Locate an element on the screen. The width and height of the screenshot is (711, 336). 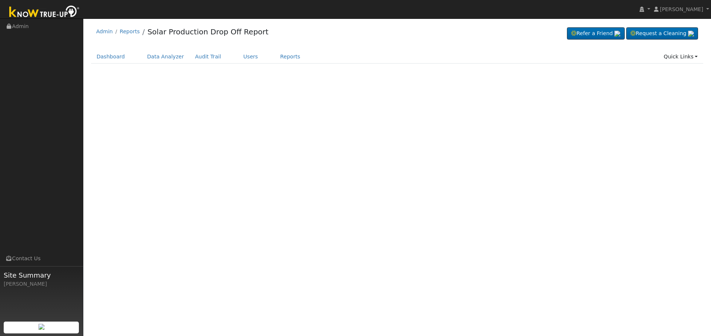
a: Audit Trail is located at coordinates (208, 57).